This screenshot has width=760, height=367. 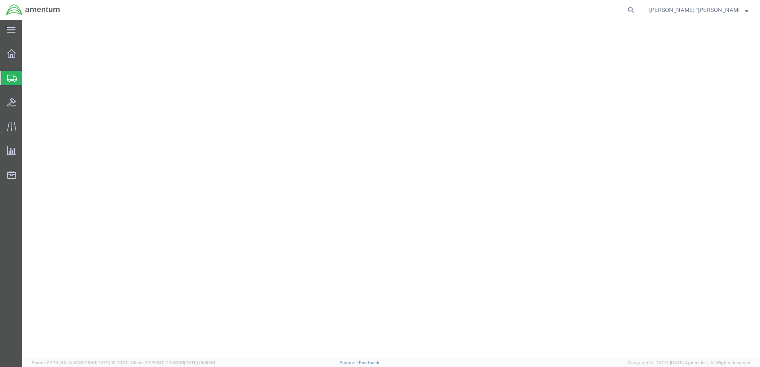 I want to click on a: Feedback, so click(x=369, y=363).